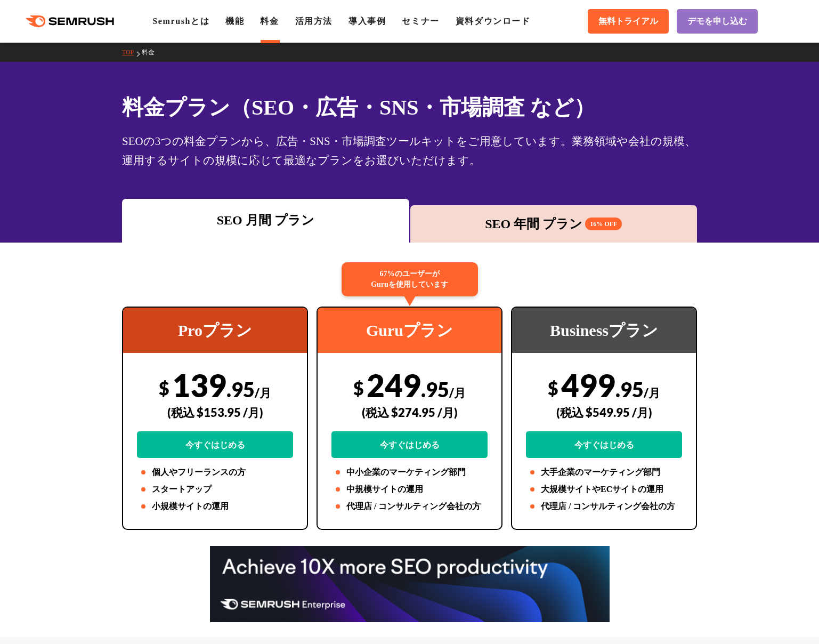  What do you see at coordinates (629, 21) in the screenshot?
I see `span: 無料トライアル` at bounding box center [629, 21].